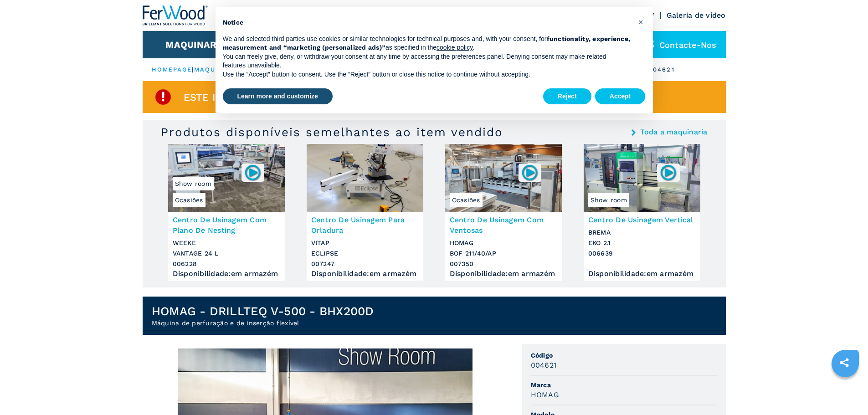 The height and width of the screenshot is (415, 868). What do you see at coordinates (642, 219) in the screenshot?
I see `h3: Centro De Usinagem Vertical` at bounding box center [642, 219].